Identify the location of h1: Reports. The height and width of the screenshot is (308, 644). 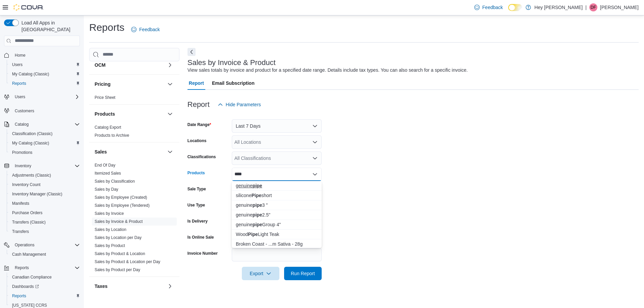
(107, 28).